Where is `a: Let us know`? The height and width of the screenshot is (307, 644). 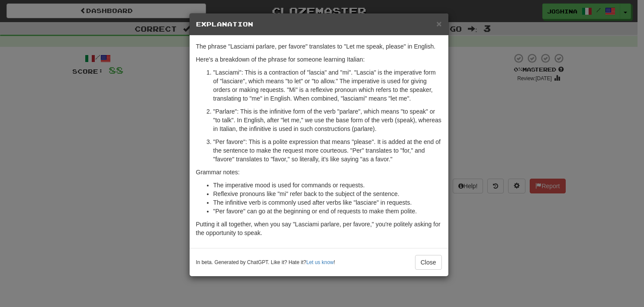 a: Let us know is located at coordinates (320, 262).